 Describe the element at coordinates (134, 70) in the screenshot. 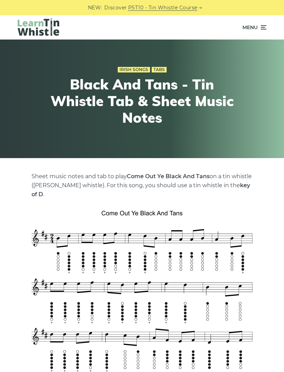

I see `a: Irish Songs` at that location.